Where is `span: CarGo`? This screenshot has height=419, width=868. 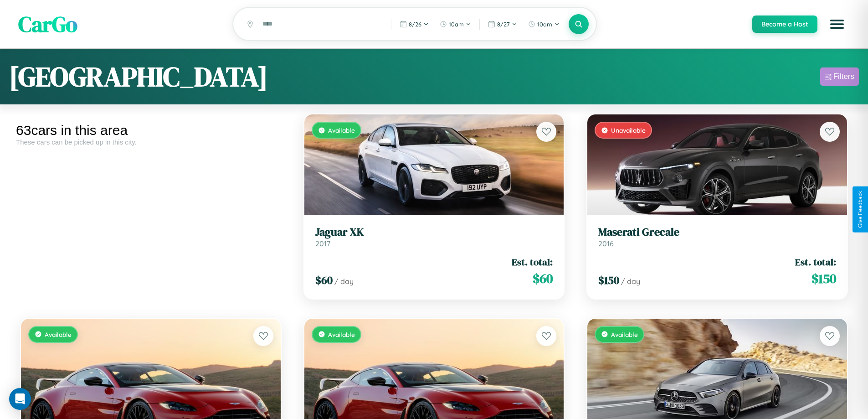
span: CarGo is located at coordinates (48, 24).